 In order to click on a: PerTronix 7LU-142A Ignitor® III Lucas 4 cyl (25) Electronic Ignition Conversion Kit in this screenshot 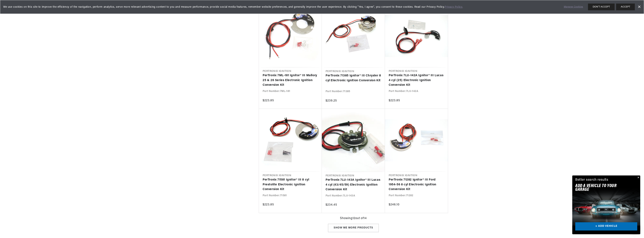, I will do `click(416, 80)`.